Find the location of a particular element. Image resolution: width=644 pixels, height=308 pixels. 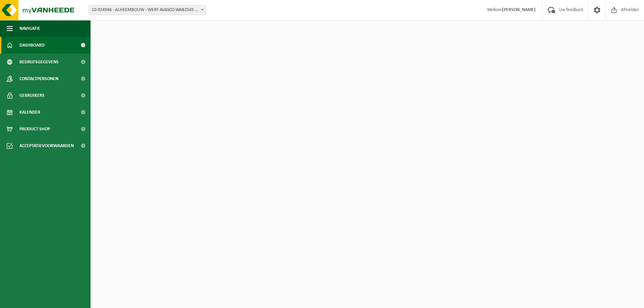

span: Dashboard is located at coordinates (32, 45).